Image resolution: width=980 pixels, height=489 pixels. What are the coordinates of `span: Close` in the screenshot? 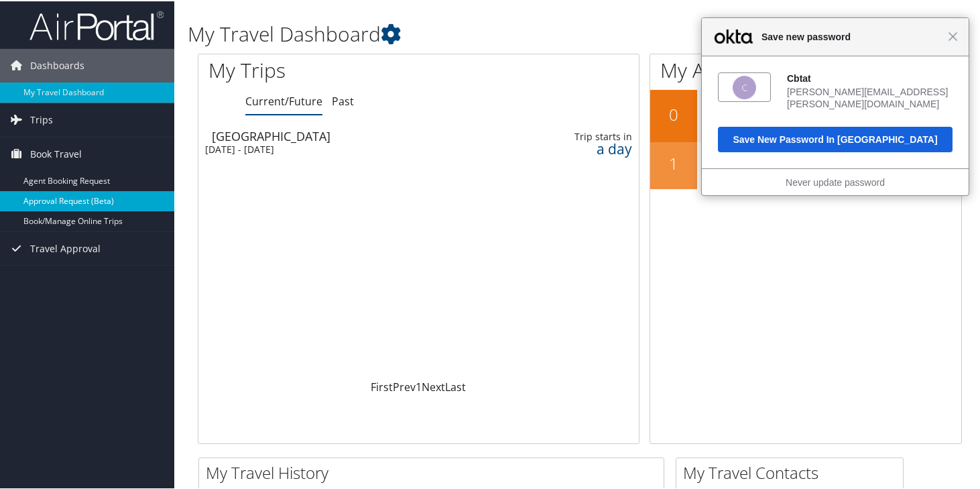 It's located at (952, 35).